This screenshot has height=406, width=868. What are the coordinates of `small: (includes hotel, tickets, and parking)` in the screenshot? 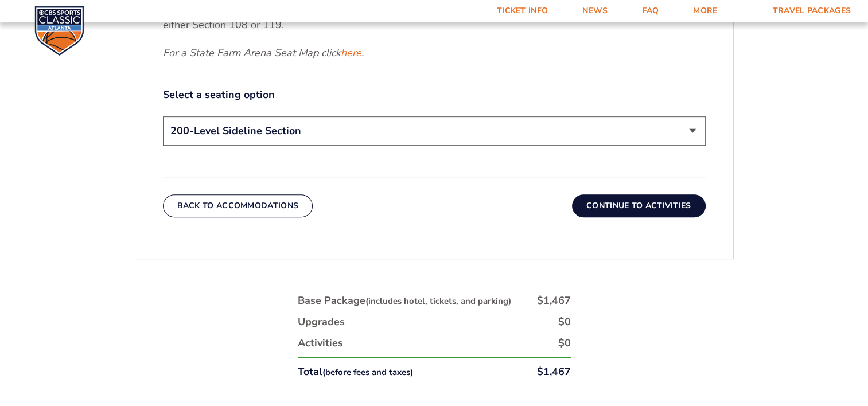 It's located at (439, 301).